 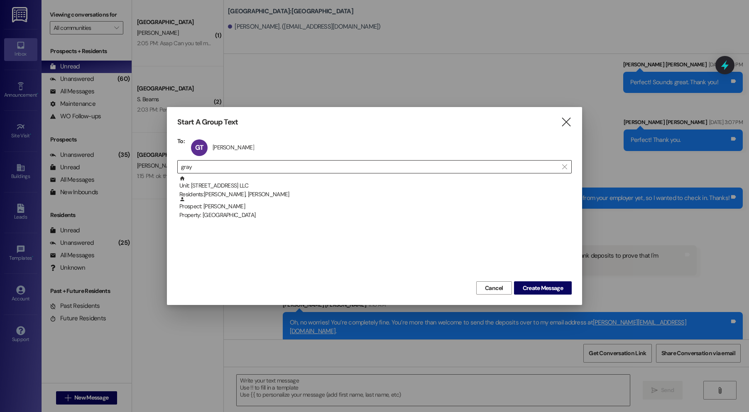 What do you see at coordinates (542, 288) in the screenshot?
I see `button: Create Message` at bounding box center [542, 288].